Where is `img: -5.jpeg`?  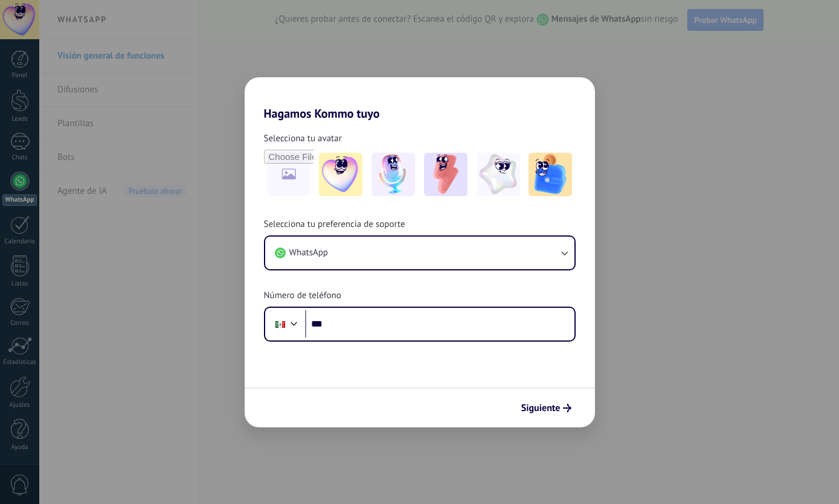
img: -5.jpeg is located at coordinates (550, 175).